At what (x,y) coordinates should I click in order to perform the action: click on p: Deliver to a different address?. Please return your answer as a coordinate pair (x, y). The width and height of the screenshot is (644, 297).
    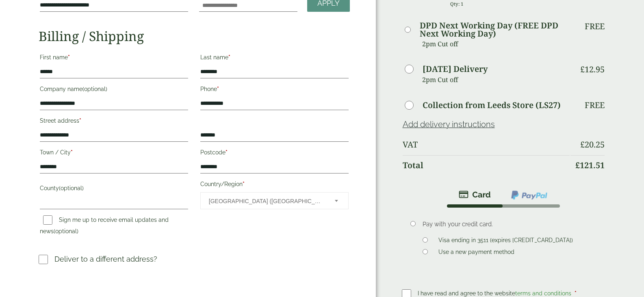
    Looking at the image, I should click on (105, 259).